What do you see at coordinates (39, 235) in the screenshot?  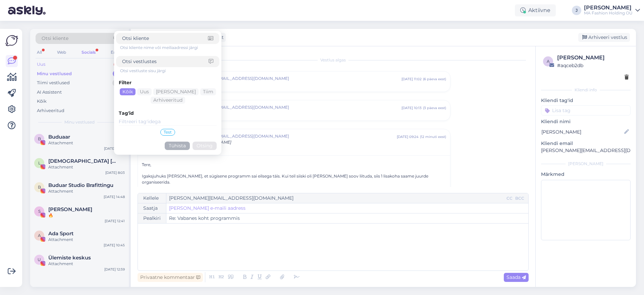 I see `span: A` at bounding box center [39, 235].